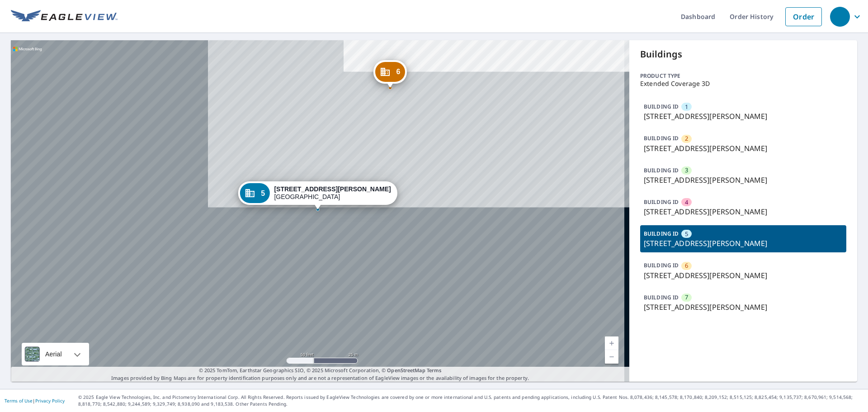  Describe the element at coordinates (390, 74) in the screenshot. I see `div: Dropped pin, building 6, Commercial property, 9707 S Gessner Rd Houston, TX 77071` at that location.